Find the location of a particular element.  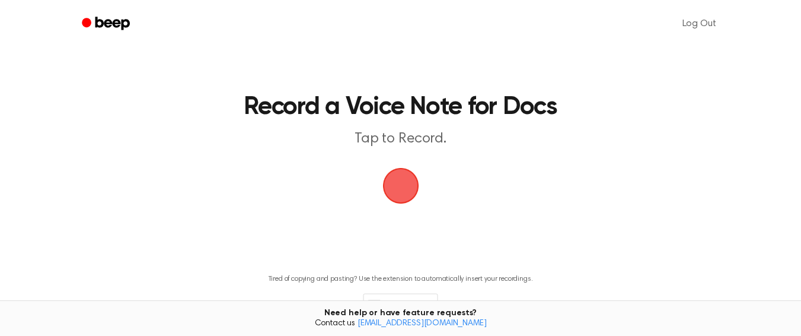

p: Tired of copying and pasting? Use the extension to automatically insert your recordings. is located at coordinates (401, 279).